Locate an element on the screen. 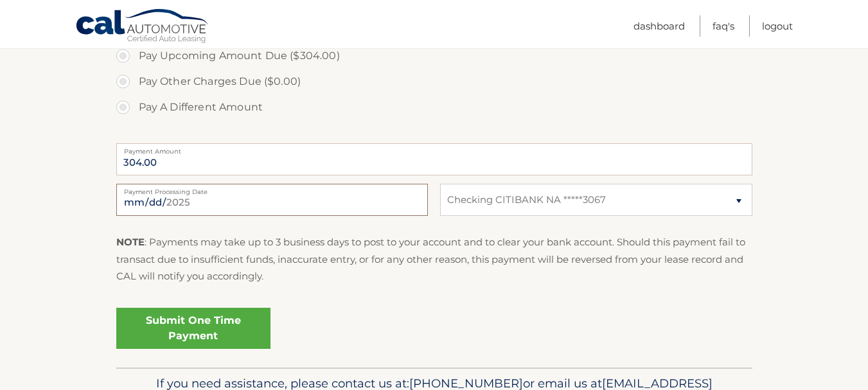  label: Payment Processing Date is located at coordinates (272, 189).